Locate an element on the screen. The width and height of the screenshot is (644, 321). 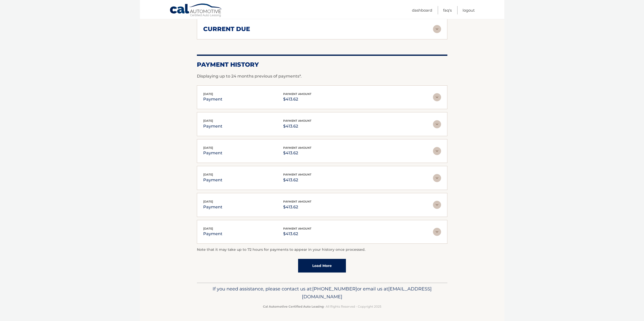
h2: Payment History is located at coordinates (322, 64).